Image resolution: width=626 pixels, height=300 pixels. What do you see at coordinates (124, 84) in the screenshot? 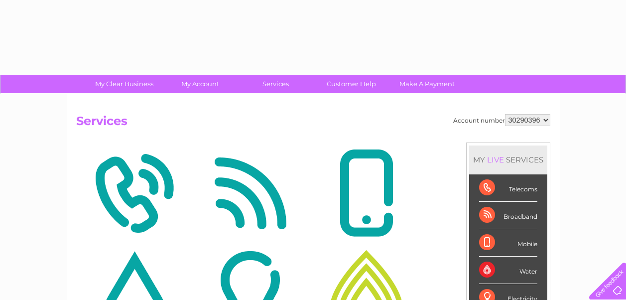
I see `a: My Clear Business` at bounding box center [124, 84].